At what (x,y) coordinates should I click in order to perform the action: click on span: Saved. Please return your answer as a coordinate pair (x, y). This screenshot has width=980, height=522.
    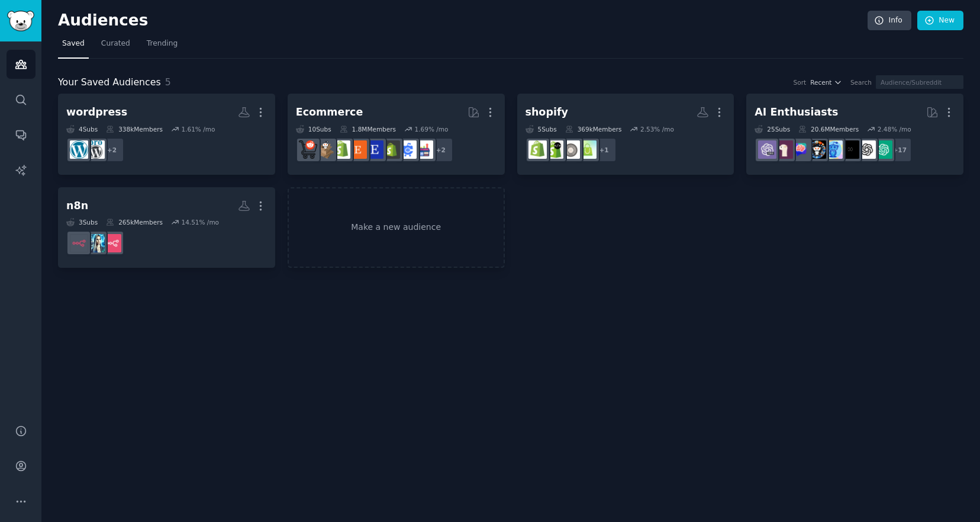
    Looking at the image, I should click on (73, 44).